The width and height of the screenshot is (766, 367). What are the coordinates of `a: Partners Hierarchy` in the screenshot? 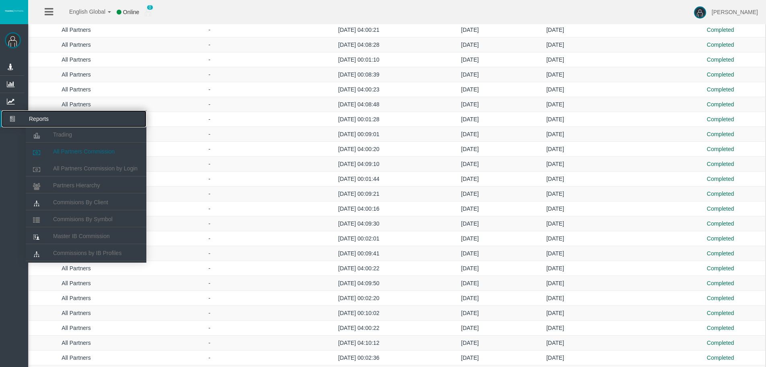 It's located at (86, 185).